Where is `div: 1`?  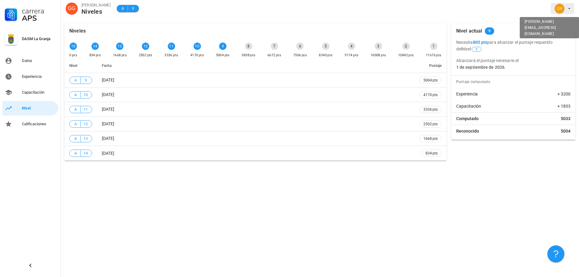 div: 1 is located at coordinates (434, 46).